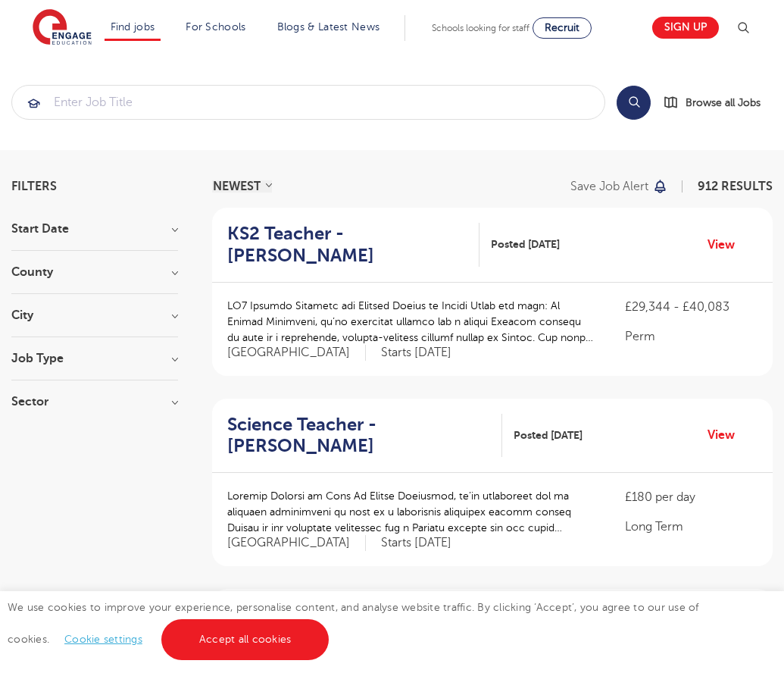  Describe the element at coordinates (94, 229) in the screenshot. I see `h3: Start Date` at that location.